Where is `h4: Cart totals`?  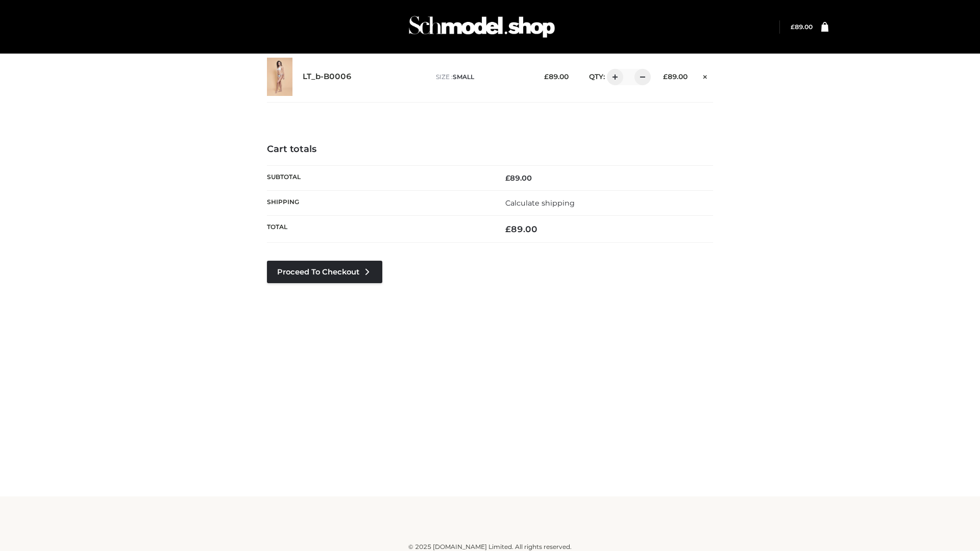
h4: Cart totals is located at coordinates (490, 150).